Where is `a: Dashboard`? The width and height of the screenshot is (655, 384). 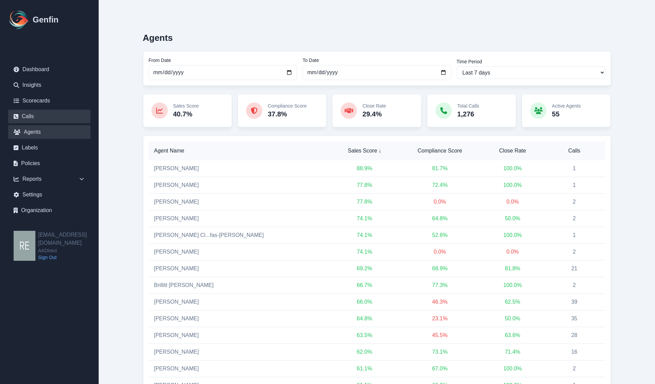 a: Dashboard is located at coordinates (49, 69).